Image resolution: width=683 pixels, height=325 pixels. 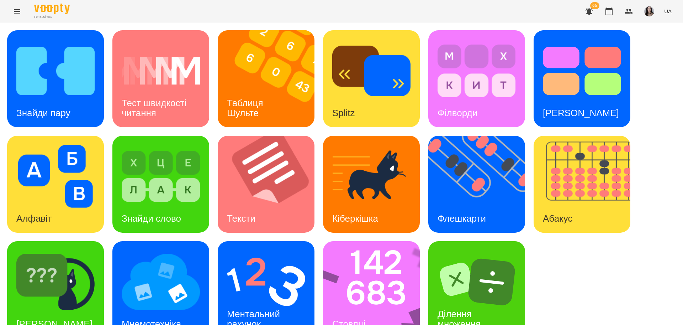 What do you see at coordinates (266, 79) in the screenshot?
I see `a: Таблиця ШультеТаблиця Шульте` at bounding box center [266, 79].